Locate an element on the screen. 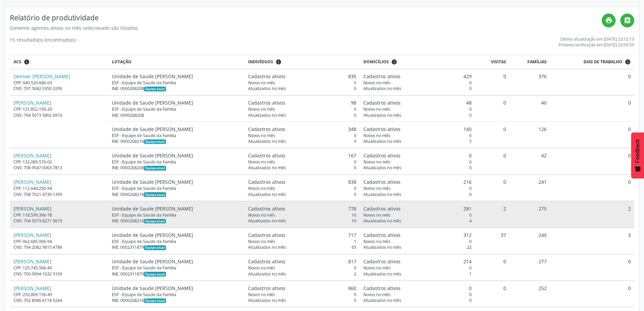  span: Domicílios is located at coordinates (376, 62).